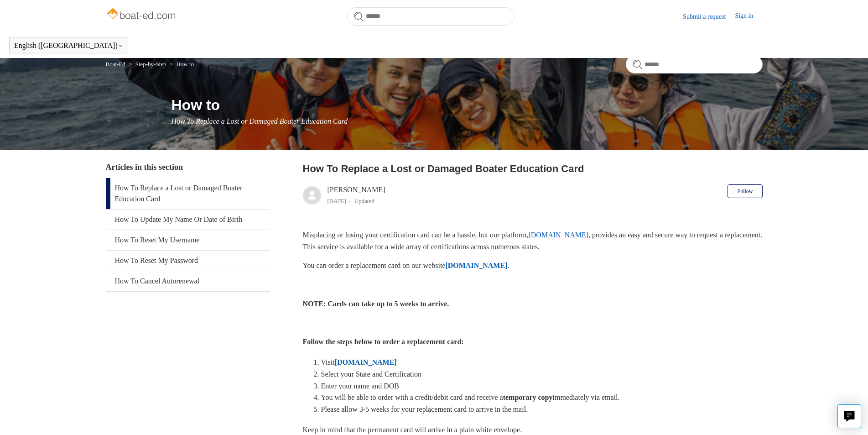  Describe the element at coordinates (151, 64) in the screenshot. I see `a: Step-by-Step` at that location.